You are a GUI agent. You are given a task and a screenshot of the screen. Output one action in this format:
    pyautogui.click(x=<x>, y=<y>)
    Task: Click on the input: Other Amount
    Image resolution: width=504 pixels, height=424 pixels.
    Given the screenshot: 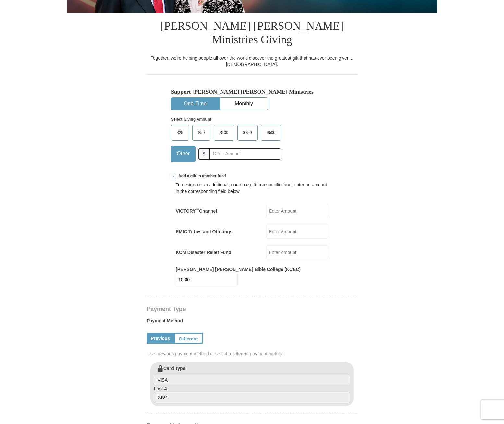 What is the action you would take?
    pyautogui.click(x=245, y=154)
    